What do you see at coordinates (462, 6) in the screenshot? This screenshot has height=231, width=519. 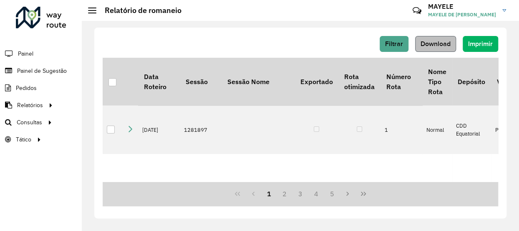 I see `h3: MAYELE` at bounding box center [462, 6].